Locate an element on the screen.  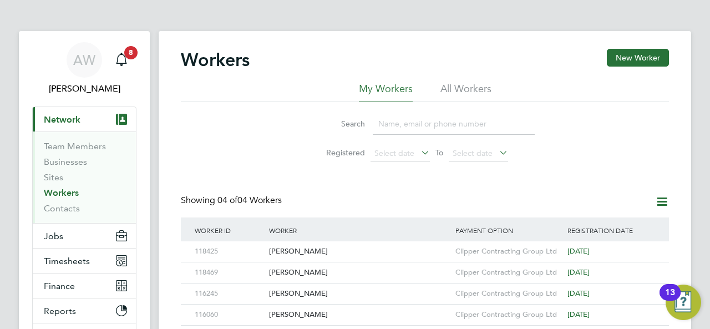
div: 118425 is located at coordinates (229, 251).